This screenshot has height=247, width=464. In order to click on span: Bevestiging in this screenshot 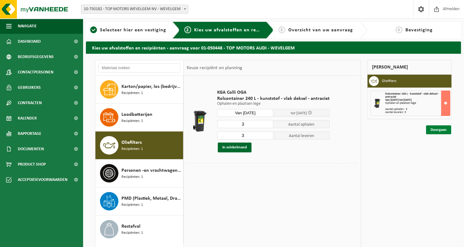, I will do `click(419, 30)`.